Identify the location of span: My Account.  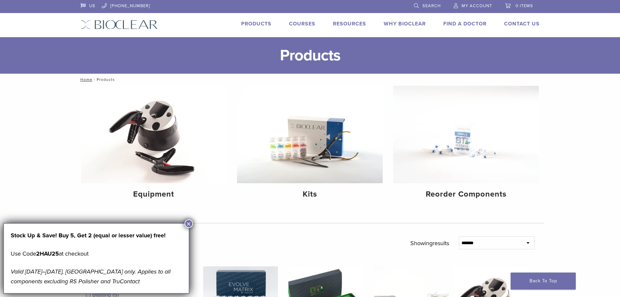
(477, 6).